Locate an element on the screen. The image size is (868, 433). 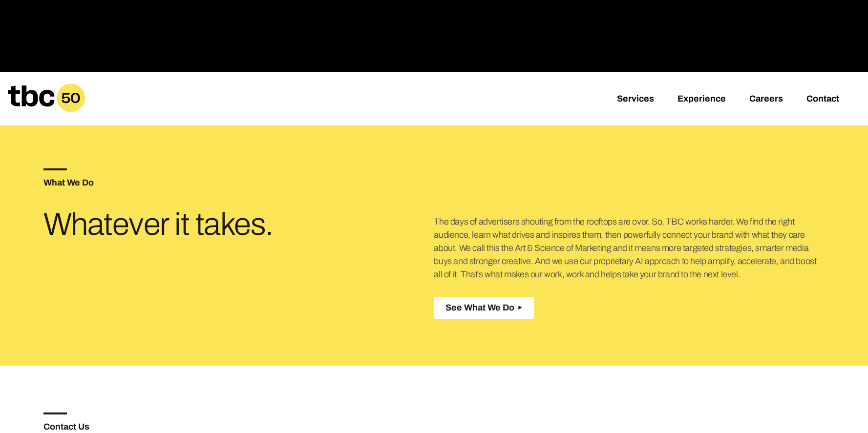
h3: Whatever it takes. is located at coordinates (173, 225).